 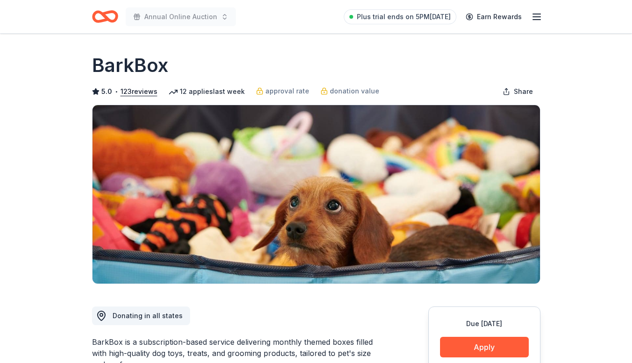 I want to click on span: approval rate, so click(x=287, y=91).